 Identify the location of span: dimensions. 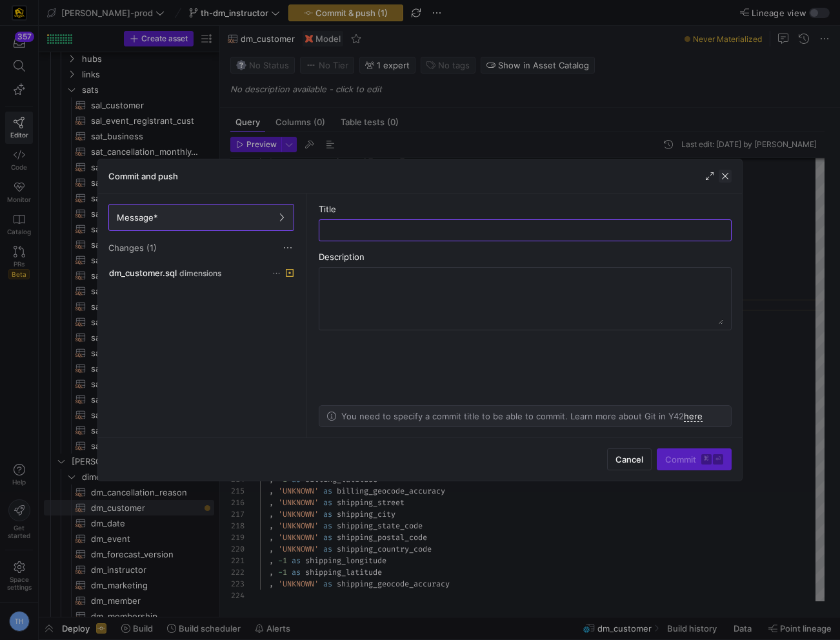
(200, 274).